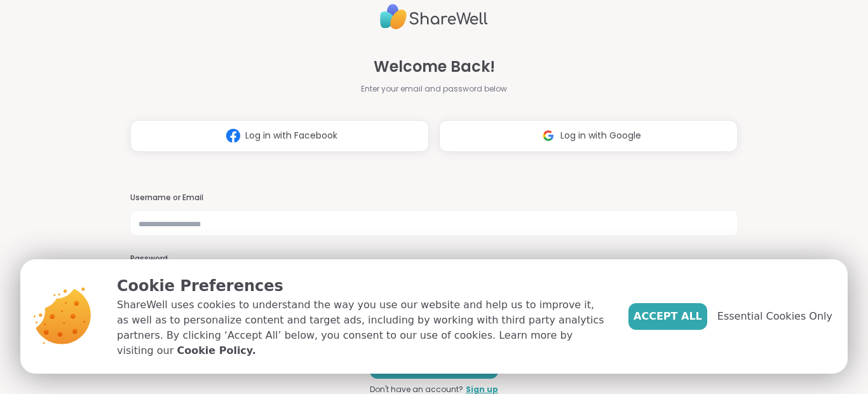 This screenshot has width=868, height=394. What do you see at coordinates (434, 197) in the screenshot?
I see `h3: Username or Email` at bounding box center [434, 197].